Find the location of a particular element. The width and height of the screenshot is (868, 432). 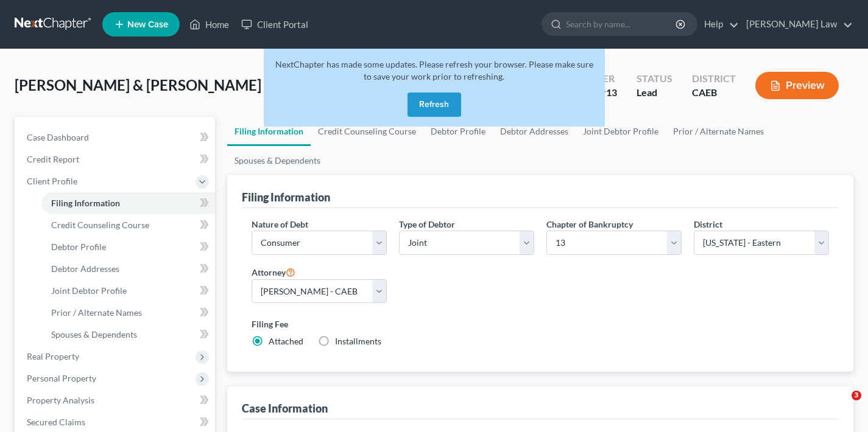

div: Filing Information is located at coordinates (286, 197).